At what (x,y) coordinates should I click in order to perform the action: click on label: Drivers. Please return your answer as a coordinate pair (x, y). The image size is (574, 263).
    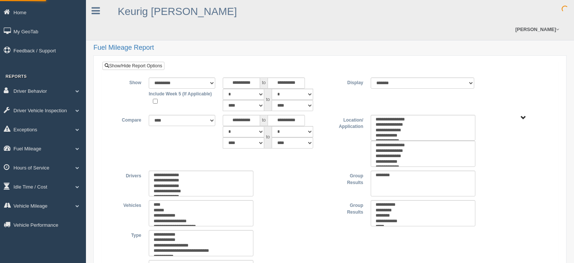
    Looking at the image, I should click on (126, 175).